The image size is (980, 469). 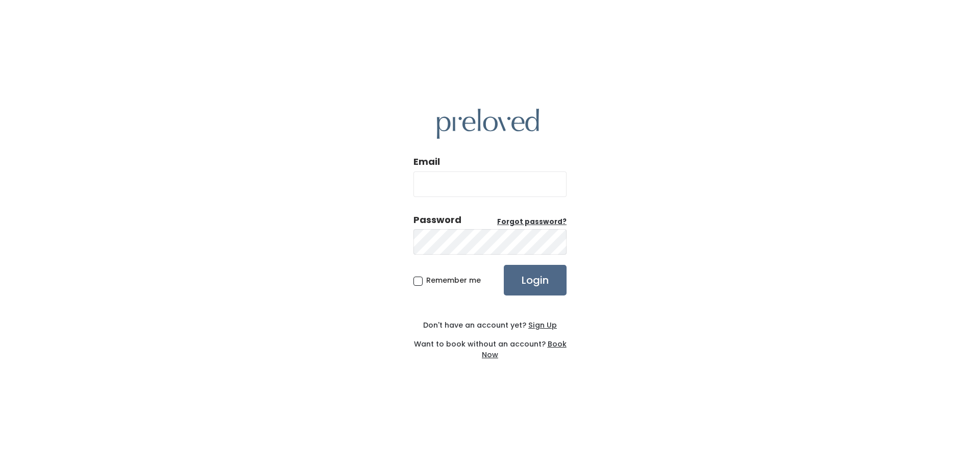 What do you see at coordinates (524, 349) in the screenshot?
I see `u: Book Now` at bounding box center [524, 349].